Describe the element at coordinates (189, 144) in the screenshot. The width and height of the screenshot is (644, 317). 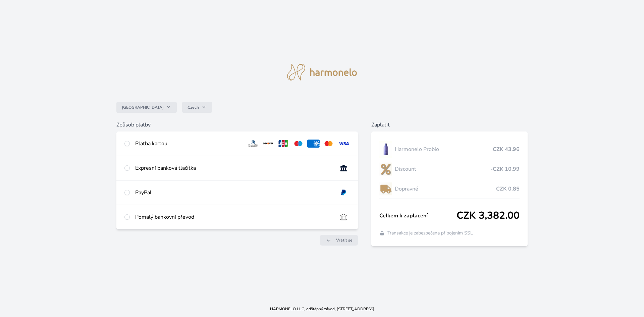
I see `div: Platba kartou` at that location.